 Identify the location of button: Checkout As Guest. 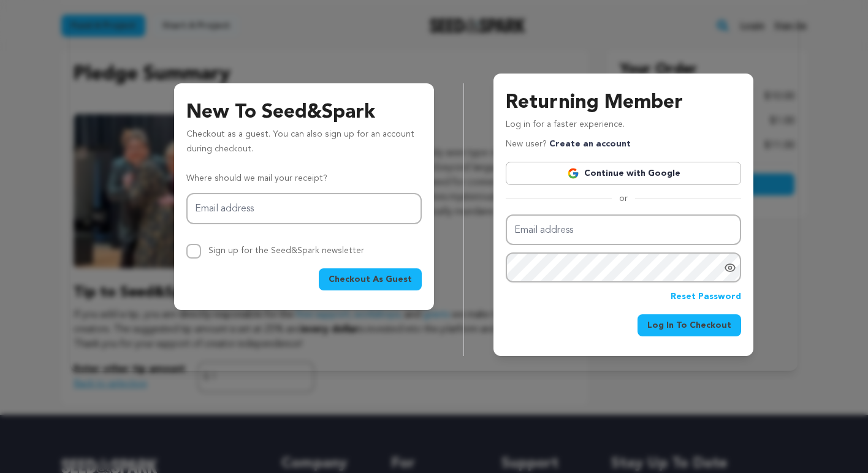
(370, 279).